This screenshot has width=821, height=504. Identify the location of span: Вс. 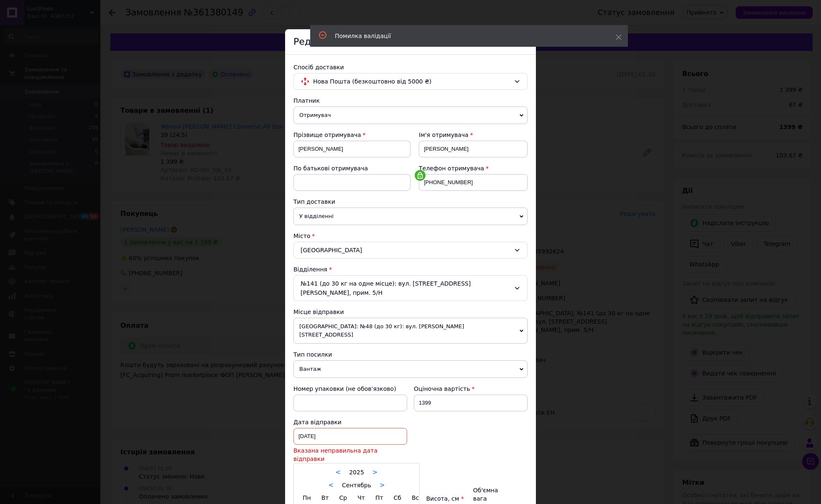
(415, 498).